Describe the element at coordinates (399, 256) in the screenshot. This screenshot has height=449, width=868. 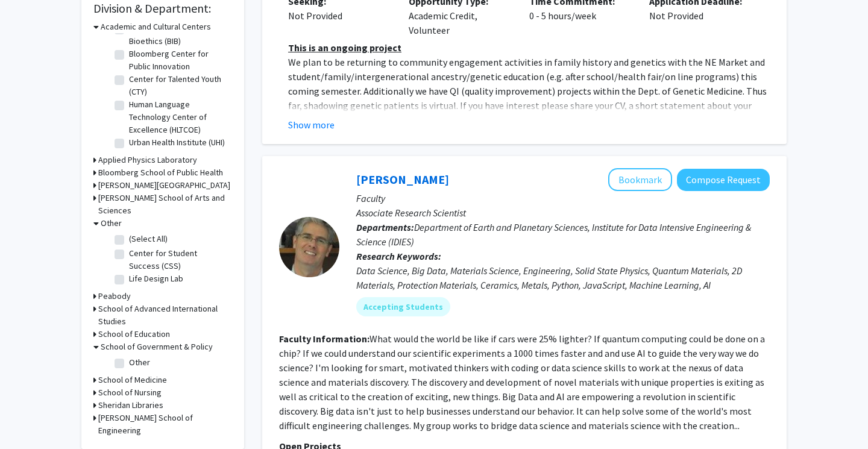
I see `b: Research Keywords:` at that location.